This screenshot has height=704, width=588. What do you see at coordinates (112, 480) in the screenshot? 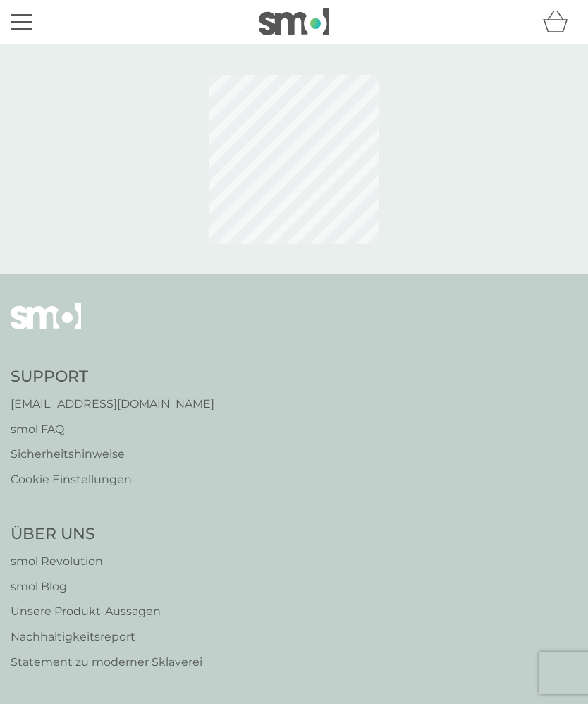
I see `a: Cookie Einstellungen` at bounding box center [112, 480].